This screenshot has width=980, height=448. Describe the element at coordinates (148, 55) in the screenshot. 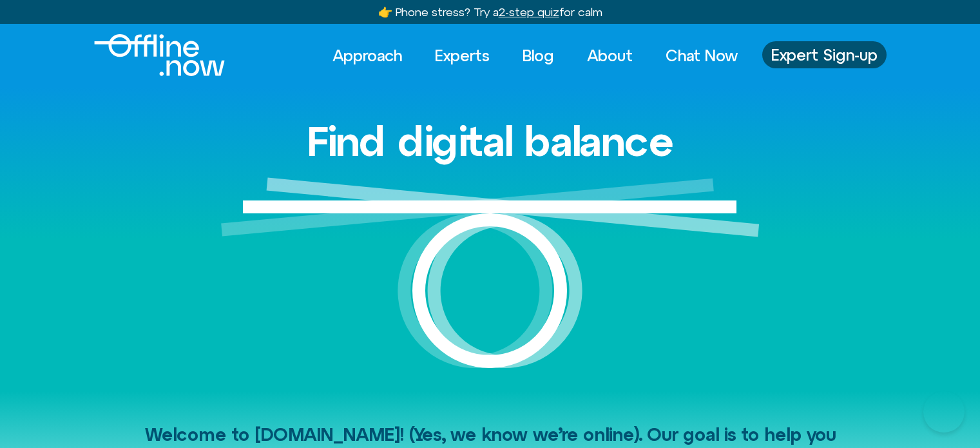

I see `div: Logo` at that location.